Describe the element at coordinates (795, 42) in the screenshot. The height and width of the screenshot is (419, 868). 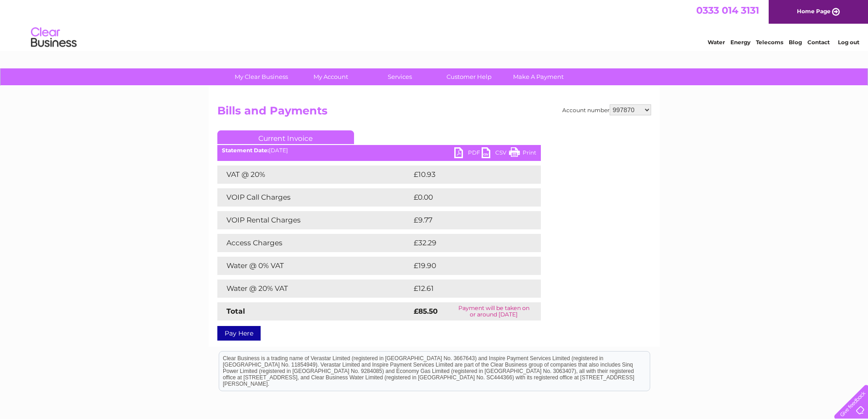
I see `a: Blog` at that location.